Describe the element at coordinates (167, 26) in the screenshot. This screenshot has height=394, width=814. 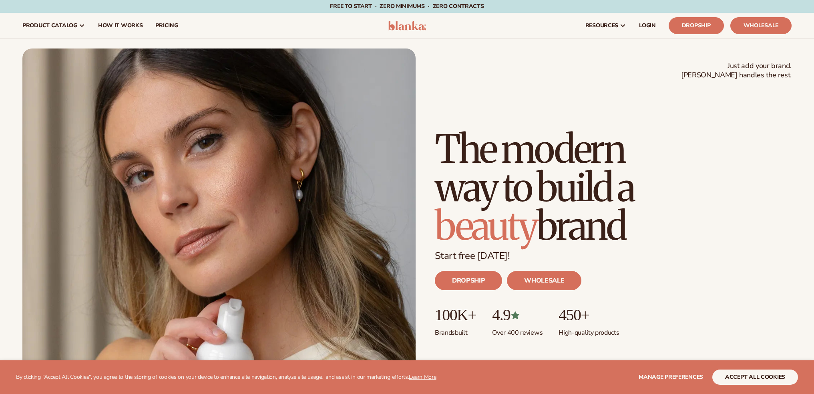
I see `a: pricing` at that location.